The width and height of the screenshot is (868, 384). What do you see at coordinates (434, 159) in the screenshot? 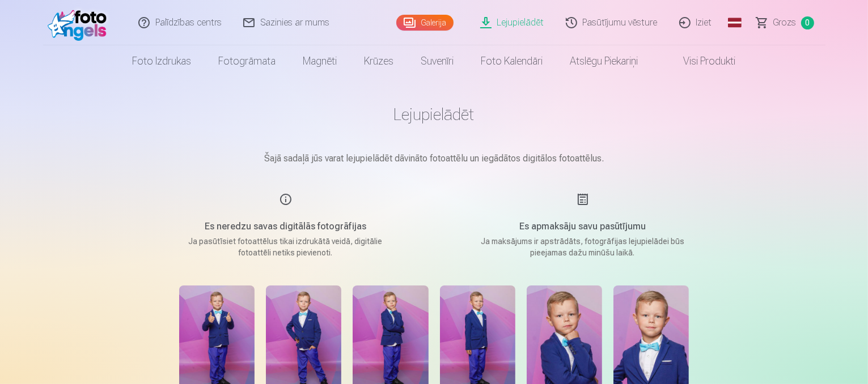
I see `p: Šajā sadaļā jūs varat lejupielādēt dāvināto fotoattēlu un iegādātos digitālos fotoattēlus.` at bounding box center [434, 159].